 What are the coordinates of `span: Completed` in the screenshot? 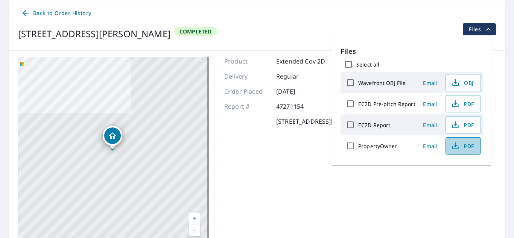 It's located at (196, 31).